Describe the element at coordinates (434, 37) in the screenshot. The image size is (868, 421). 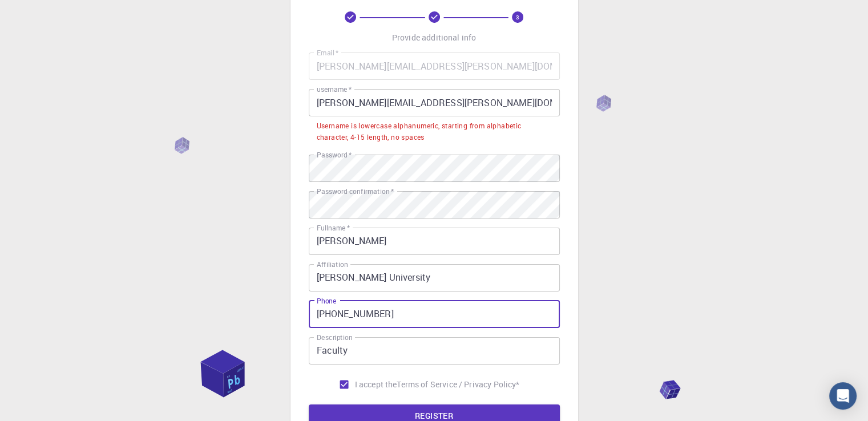
I see `p: Provide additional info` at that location.